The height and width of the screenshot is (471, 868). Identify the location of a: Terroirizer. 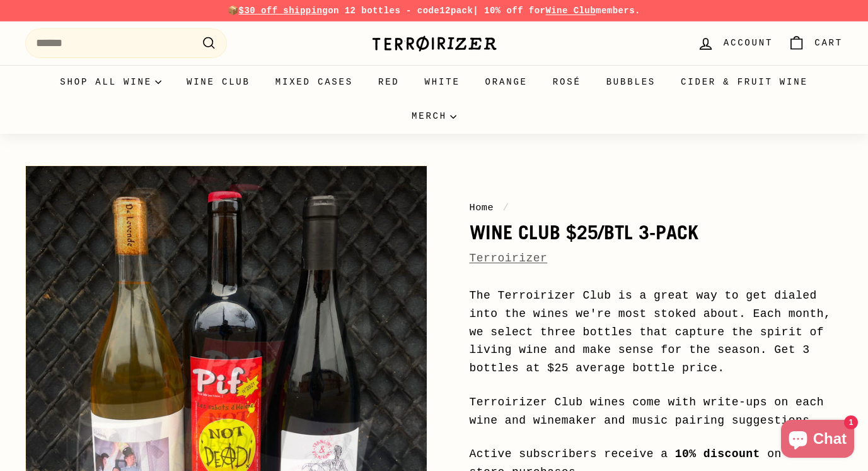
(509, 258).